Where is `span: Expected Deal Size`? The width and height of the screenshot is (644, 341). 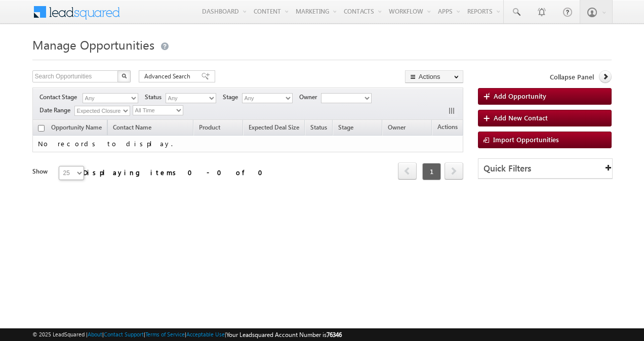
span: Expected Deal Size is located at coordinates (274, 127).